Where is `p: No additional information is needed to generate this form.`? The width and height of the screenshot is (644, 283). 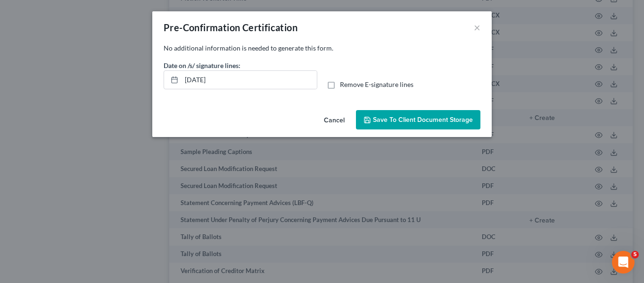 p: No additional information is needed to generate this form. is located at coordinates (322, 48).